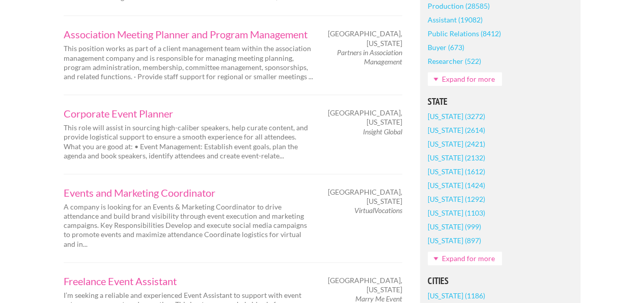  Describe the element at coordinates (189, 280) in the screenshot. I see `a: Freelance Event Assistant` at that location.